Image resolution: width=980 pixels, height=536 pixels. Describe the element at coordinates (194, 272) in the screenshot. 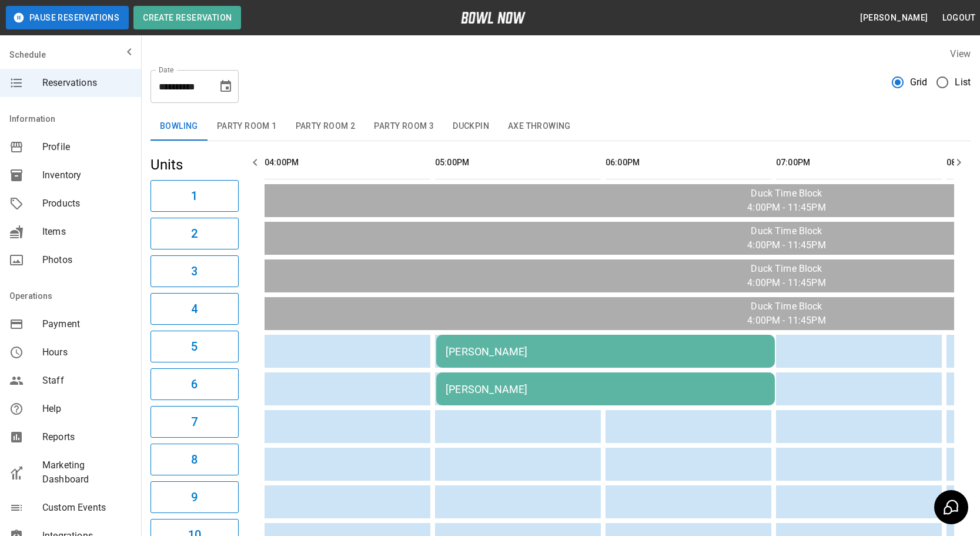

I see `button: 3` at that location.